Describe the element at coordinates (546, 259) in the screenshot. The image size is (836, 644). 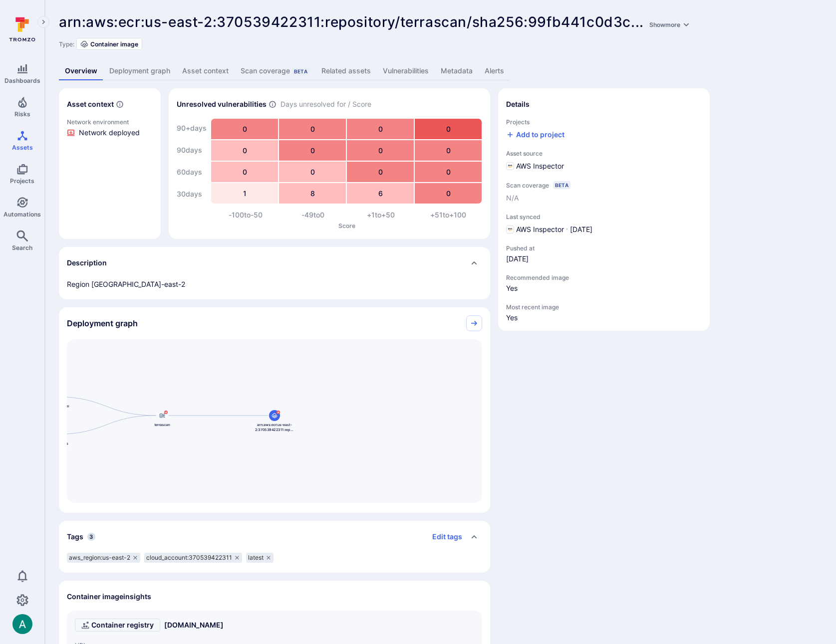
I see `span: pushed-at` at that location.